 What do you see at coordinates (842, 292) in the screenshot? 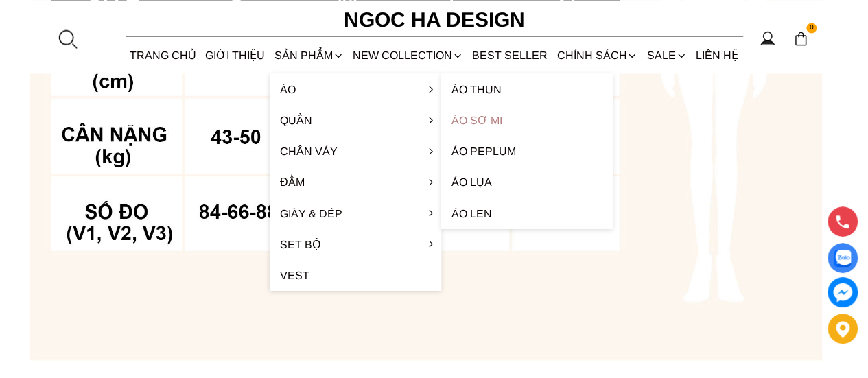
I see `a: messenger` at bounding box center [842, 292].